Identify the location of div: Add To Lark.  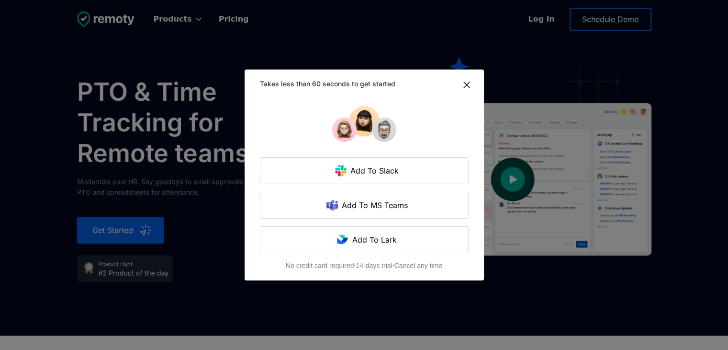
(375, 239).